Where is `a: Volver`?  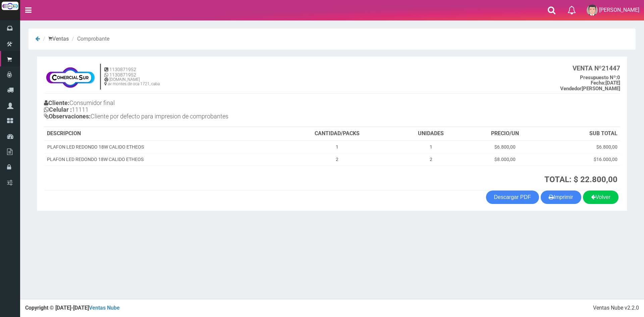
a: Volver is located at coordinates (600, 197).